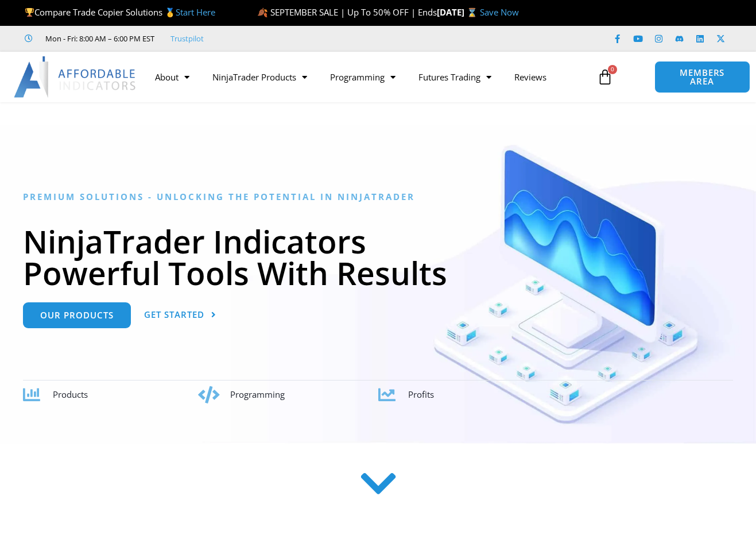 This screenshot has height=538, width=756. Describe the element at coordinates (347, 12) in the screenshot. I see `span: 🍂 SEPTEMBER SALE | Up To 50% OFF | Ends` at that location.